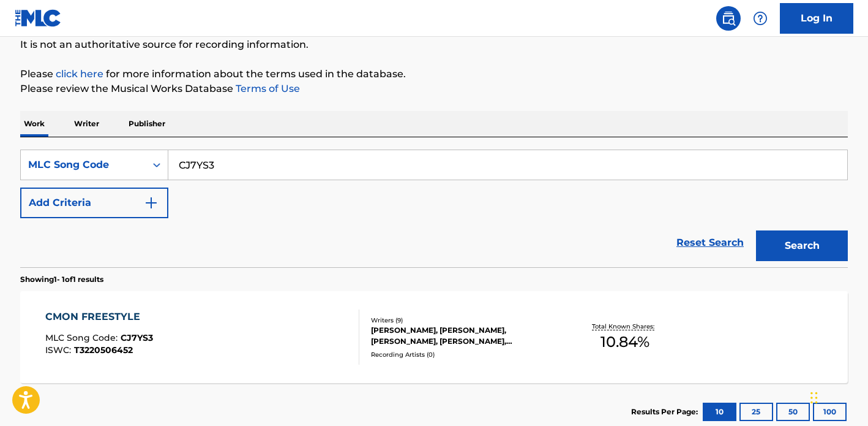 The width and height of the screenshot is (868, 426). Describe the element at coordinates (710, 243) in the screenshot. I see `a: Reset Search` at that location.